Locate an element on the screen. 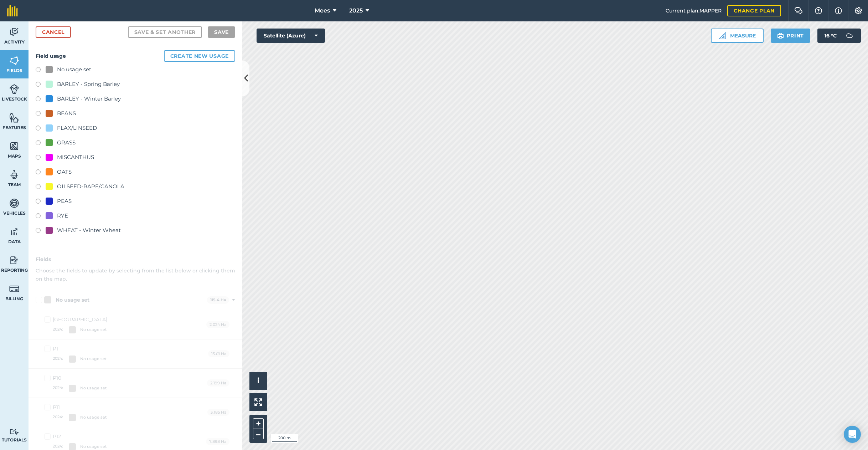 The width and height of the screenshot is (868, 450). img: A question mark icon is located at coordinates (819, 11).